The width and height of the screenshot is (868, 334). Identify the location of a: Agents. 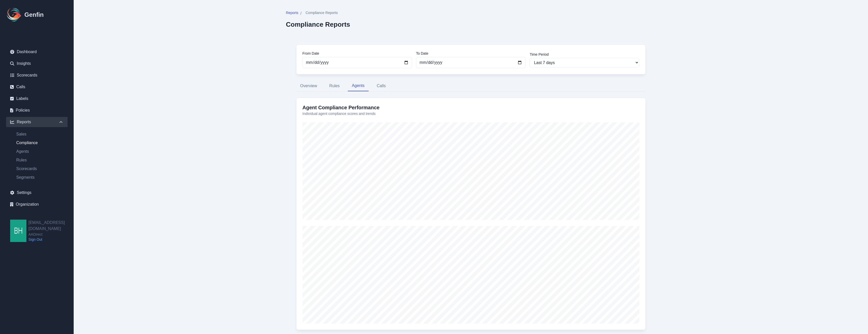
(40, 152).